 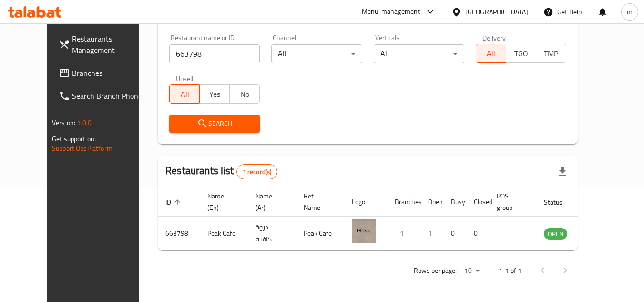 I want to click on span: Version:, so click(x=63, y=123).